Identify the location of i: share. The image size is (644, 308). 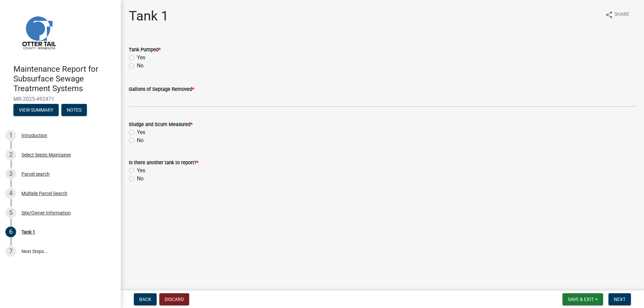
(609, 15).